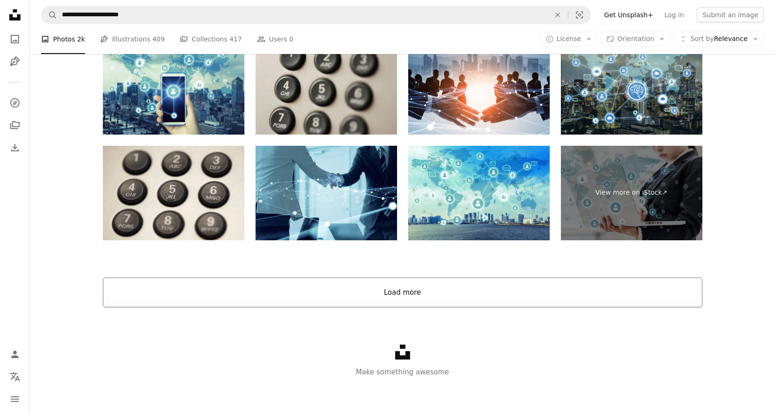 This screenshot has width=775, height=414. What do you see at coordinates (628, 15) in the screenshot?
I see `a: Get Unsplash+` at bounding box center [628, 15].